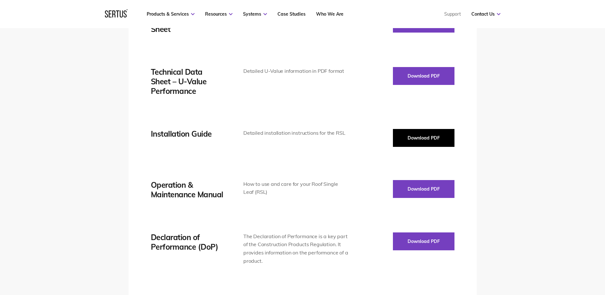 The width and height of the screenshot is (605, 295). What do you see at coordinates (453, 14) in the screenshot?
I see `a: Support` at bounding box center [453, 14].